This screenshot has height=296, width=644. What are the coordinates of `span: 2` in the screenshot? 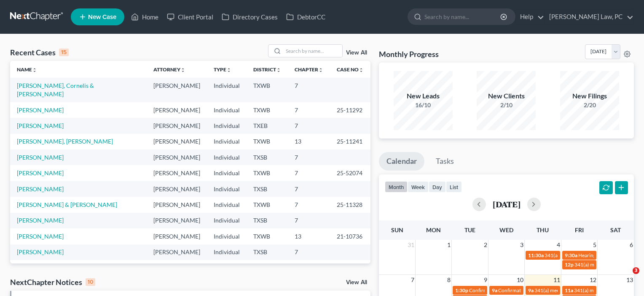 It's located at (486, 245).